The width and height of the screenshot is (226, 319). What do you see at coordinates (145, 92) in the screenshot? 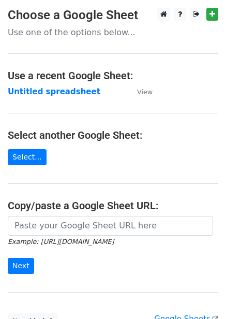
I see `small: View` at bounding box center [145, 92].